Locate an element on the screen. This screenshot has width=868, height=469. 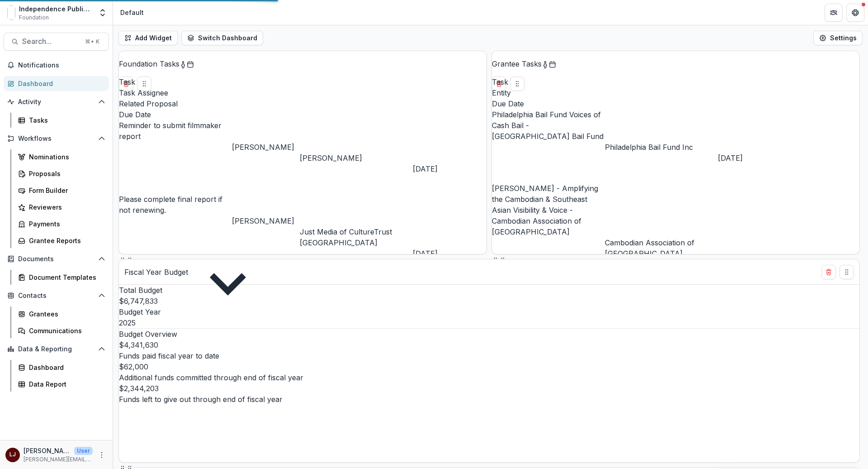
p: Budget Year is located at coordinates (489, 311).